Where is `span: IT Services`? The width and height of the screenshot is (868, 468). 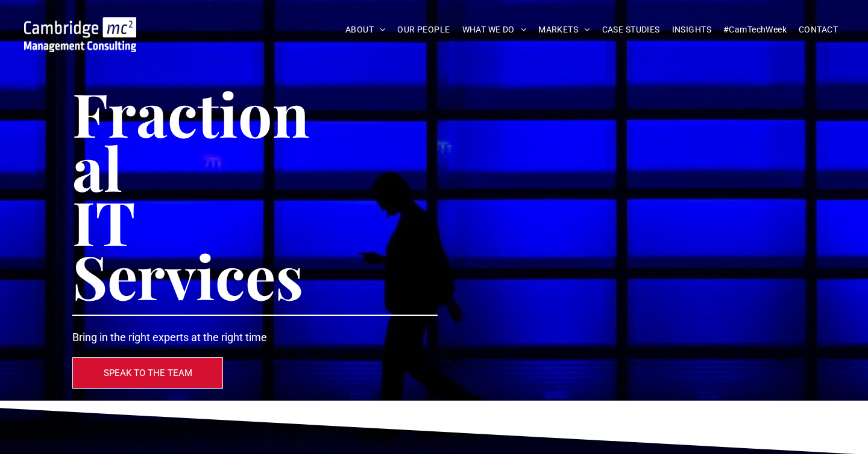 span: IT Services is located at coordinates (188, 248).